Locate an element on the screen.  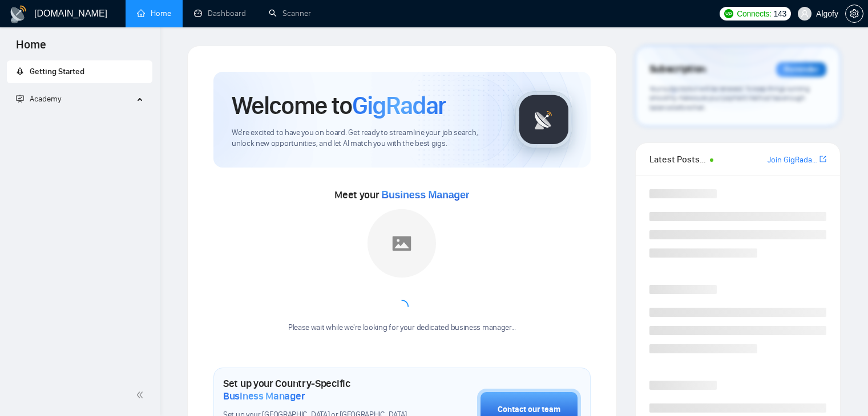
span: fund-projection-screen is located at coordinates (20, 99).